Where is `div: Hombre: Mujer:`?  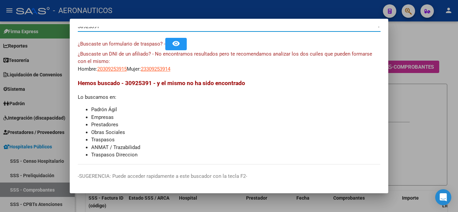
div: Hombre: Mujer: is located at coordinates (229, 62).